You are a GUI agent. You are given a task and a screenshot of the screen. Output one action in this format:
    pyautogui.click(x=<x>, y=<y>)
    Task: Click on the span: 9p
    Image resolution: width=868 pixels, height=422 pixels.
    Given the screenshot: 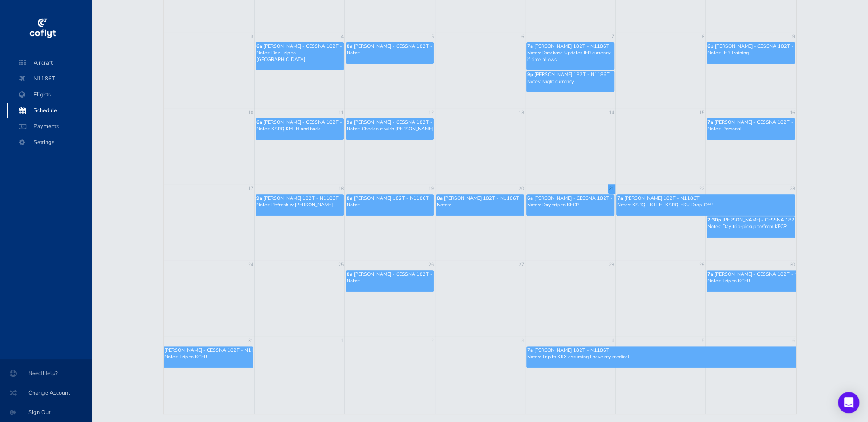 What is the action you would take?
    pyautogui.click(x=530, y=74)
    